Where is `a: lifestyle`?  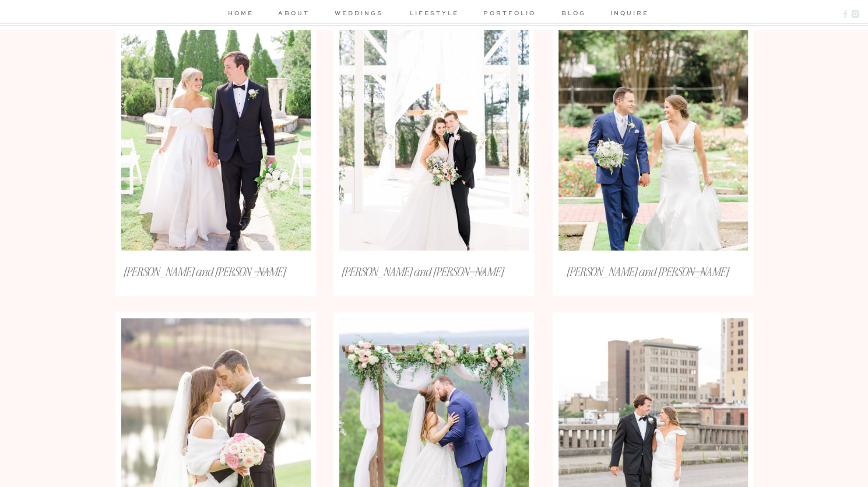 a: lifestyle is located at coordinates (434, 14).